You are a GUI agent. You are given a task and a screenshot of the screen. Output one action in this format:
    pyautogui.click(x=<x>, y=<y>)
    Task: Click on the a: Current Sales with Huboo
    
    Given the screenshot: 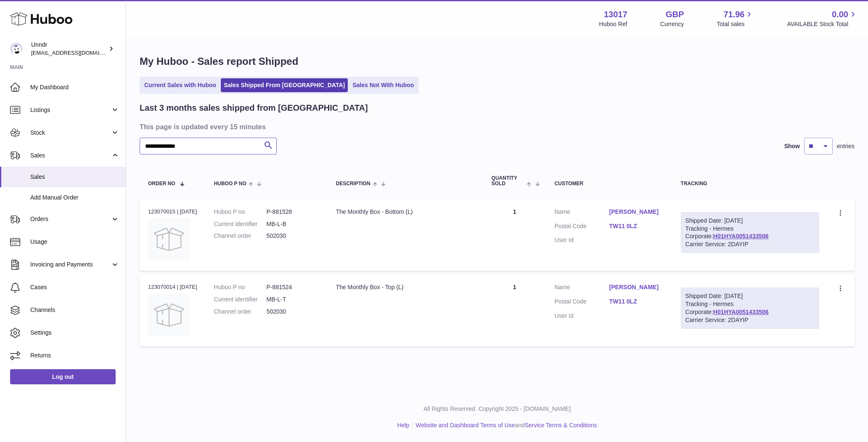 What is the action you would take?
    pyautogui.click(x=180, y=85)
    